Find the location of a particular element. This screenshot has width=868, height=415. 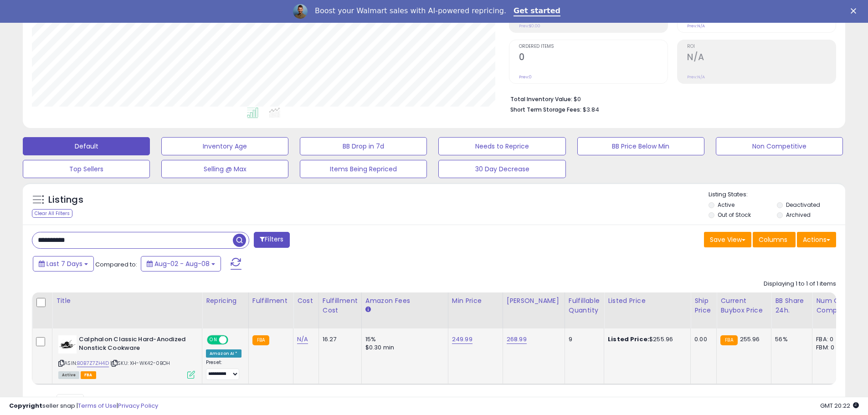

button: Needs to Reprice is located at coordinates (502, 146).